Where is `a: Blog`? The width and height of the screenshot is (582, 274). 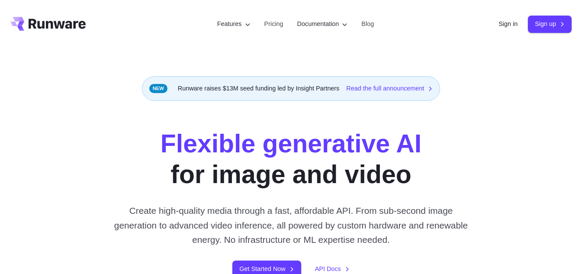 a: Blog is located at coordinates (367, 24).